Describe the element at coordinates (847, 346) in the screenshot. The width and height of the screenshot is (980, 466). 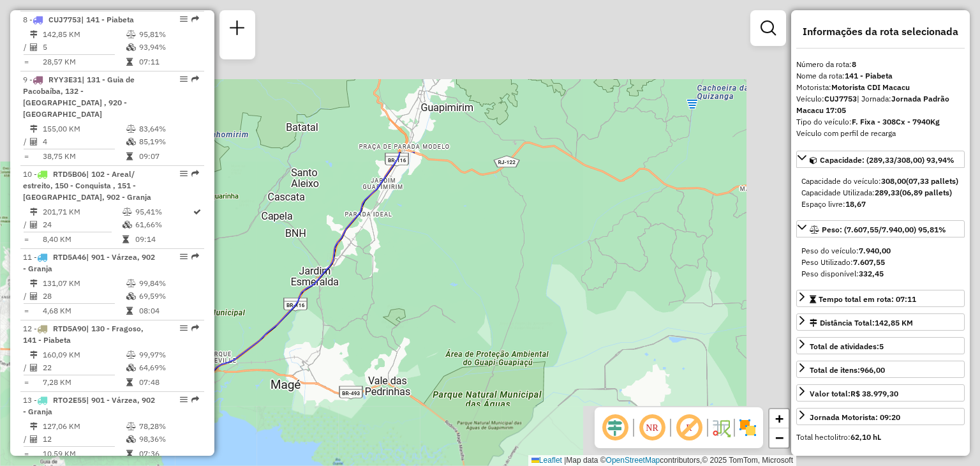
I see `span: Total de atividades:` at that location.